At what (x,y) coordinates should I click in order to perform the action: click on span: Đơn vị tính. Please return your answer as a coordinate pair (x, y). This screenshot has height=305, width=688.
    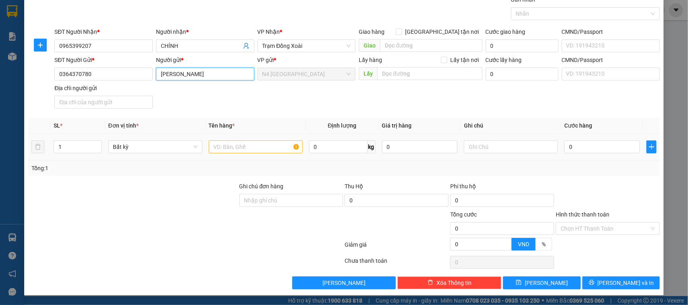
    Looking at the image, I should click on (123, 126).